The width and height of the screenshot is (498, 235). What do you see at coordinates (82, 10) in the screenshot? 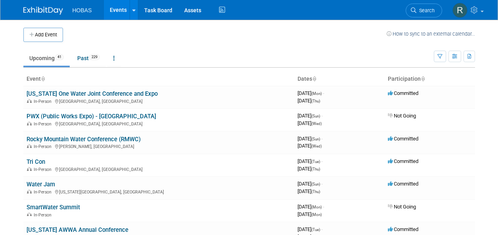
I see `span: HOBAS` at bounding box center [82, 10].